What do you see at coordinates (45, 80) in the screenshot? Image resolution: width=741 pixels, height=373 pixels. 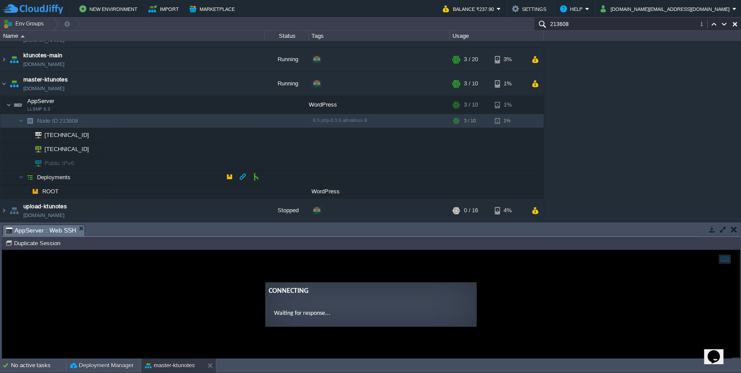 I see `span: master-ktunotes` at bounding box center [45, 80].